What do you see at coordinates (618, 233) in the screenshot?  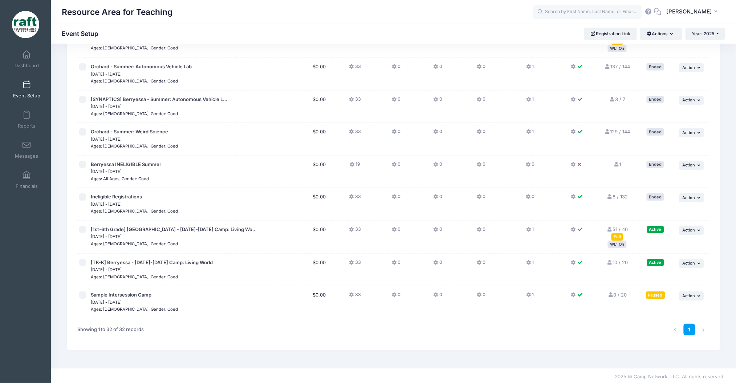 I see `a: 51 / 40 Full` at bounding box center [618, 233].